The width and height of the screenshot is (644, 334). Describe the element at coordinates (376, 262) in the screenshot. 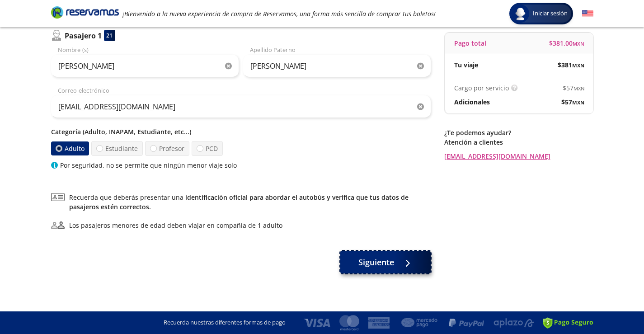

I see `span: Siguiente` at that location.